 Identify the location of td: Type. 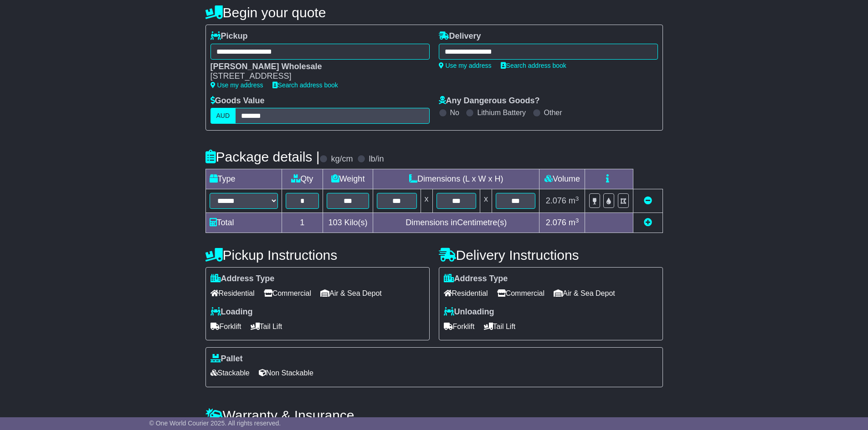
(243, 179).